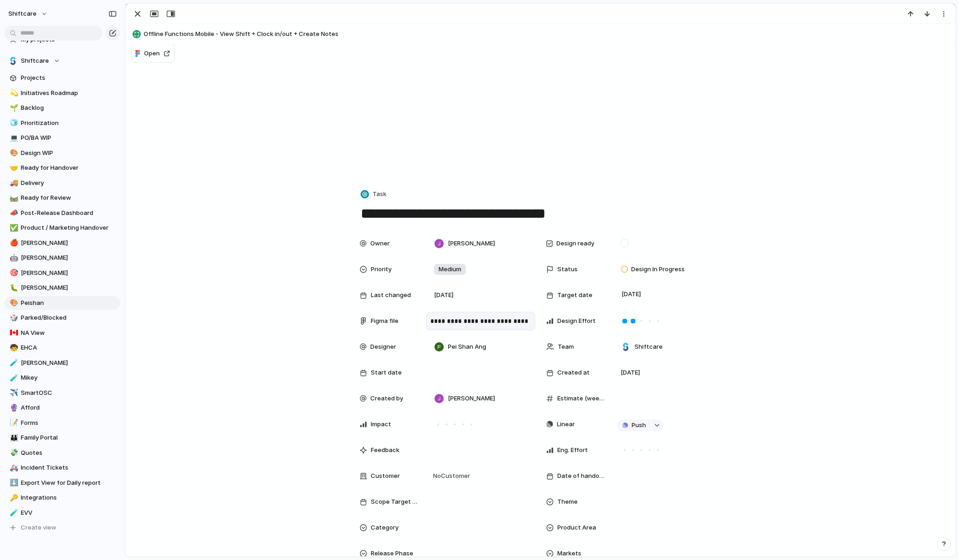  Describe the element at coordinates (565, 424) in the screenshot. I see `span: Linear` at that location.